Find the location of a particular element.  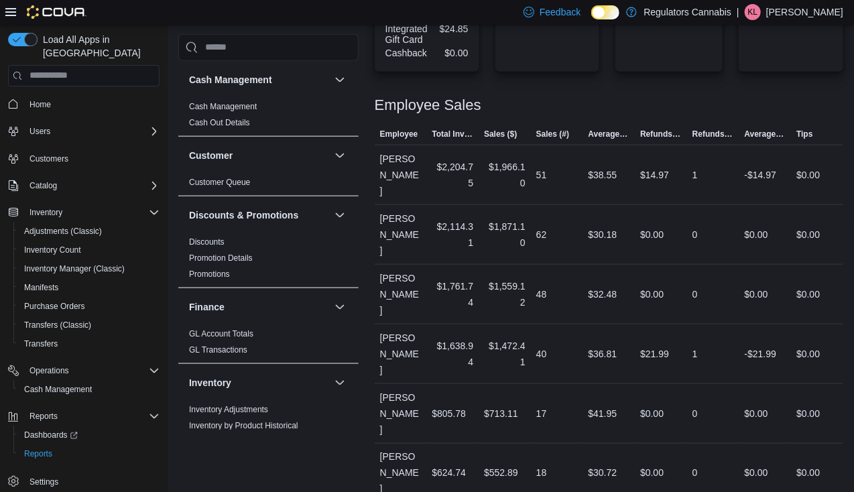

div: $36.81 is located at coordinates (603, 354).